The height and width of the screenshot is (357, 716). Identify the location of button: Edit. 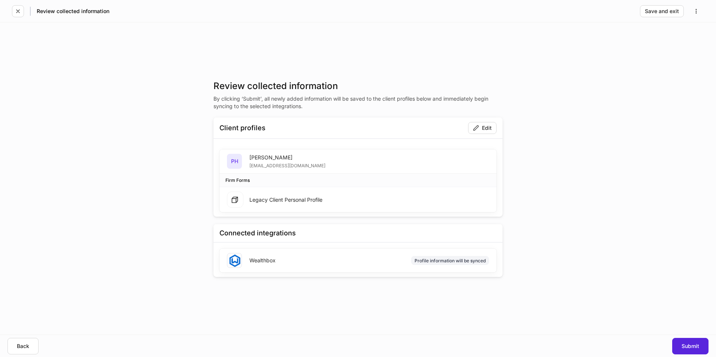
(482, 128).